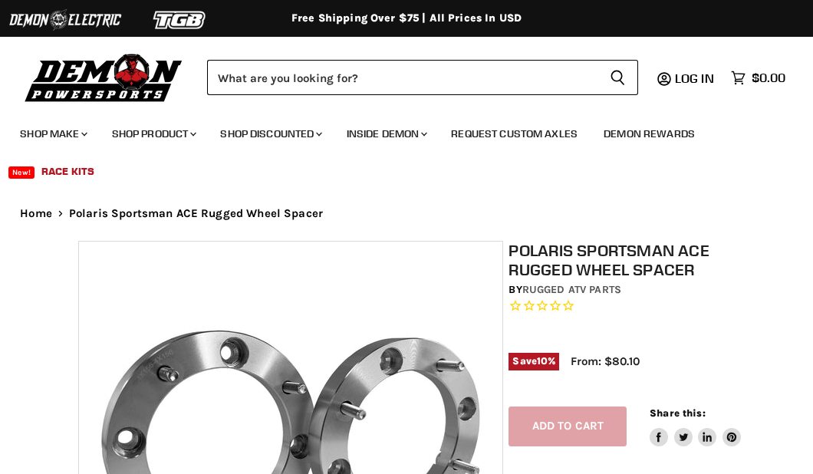 The height and width of the screenshot is (474, 813). What do you see at coordinates (572, 289) in the screenshot?
I see `a: Rugged ATV Parts` at bounding box center [572, 289].